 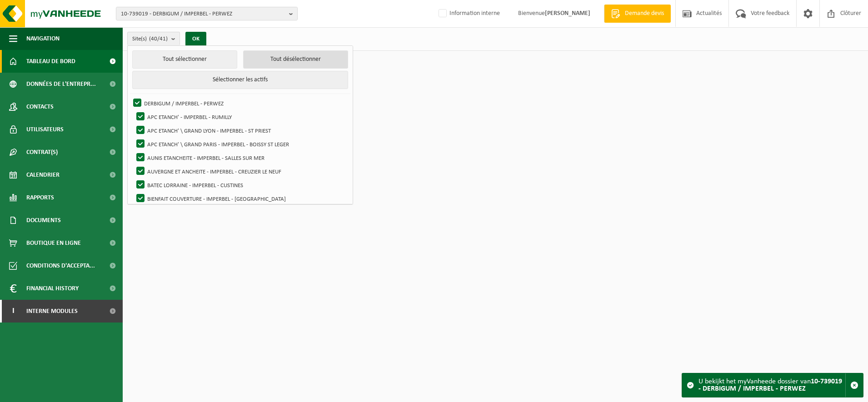 I want to click on button: OK, so click(x=196, y=39).